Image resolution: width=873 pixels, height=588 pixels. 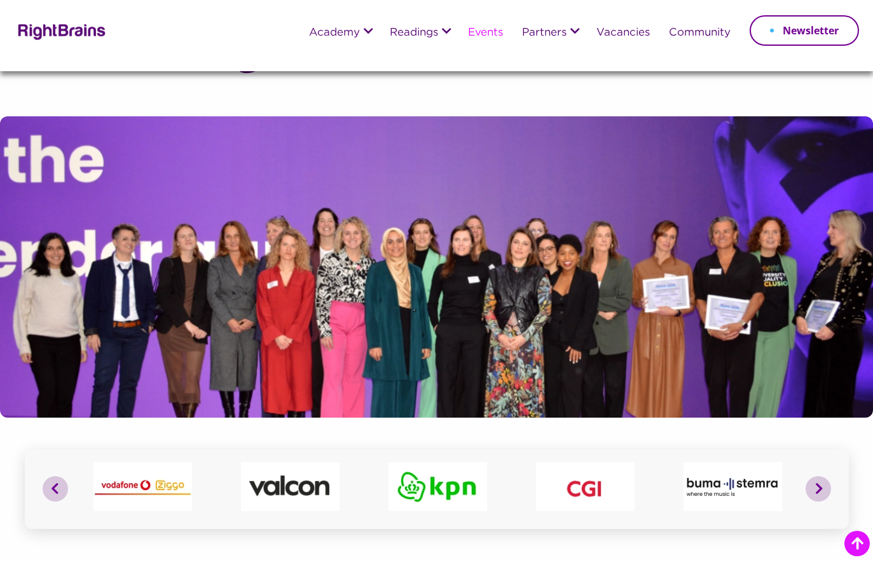 What do you see at coordinates (544, 33) in the screenshot?
I see `a: Partners` at bounding box center [544, 33].